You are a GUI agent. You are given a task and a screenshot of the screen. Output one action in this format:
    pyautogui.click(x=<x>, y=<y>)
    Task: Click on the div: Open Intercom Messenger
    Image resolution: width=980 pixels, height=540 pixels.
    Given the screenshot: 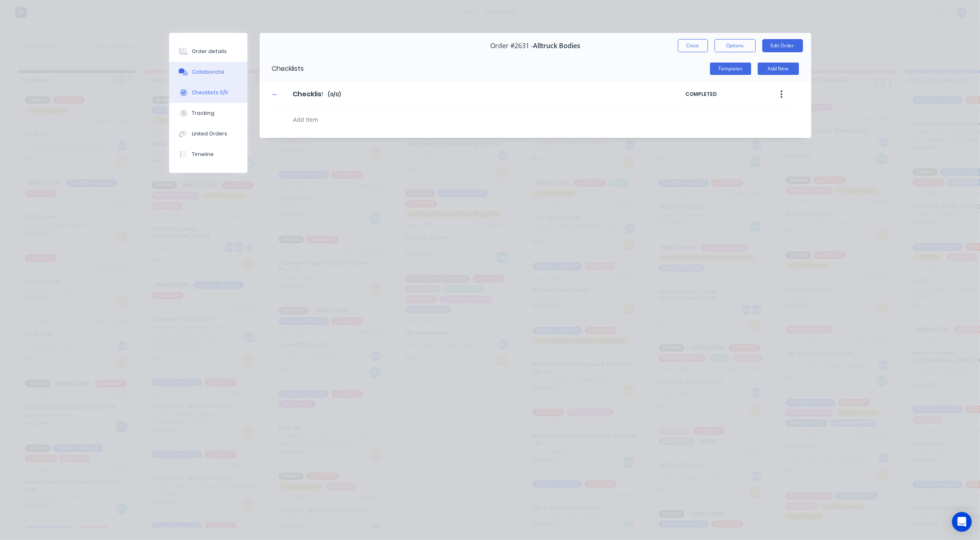 What is the action you would take?
    pyautogui.click(x=962, y=522)
    